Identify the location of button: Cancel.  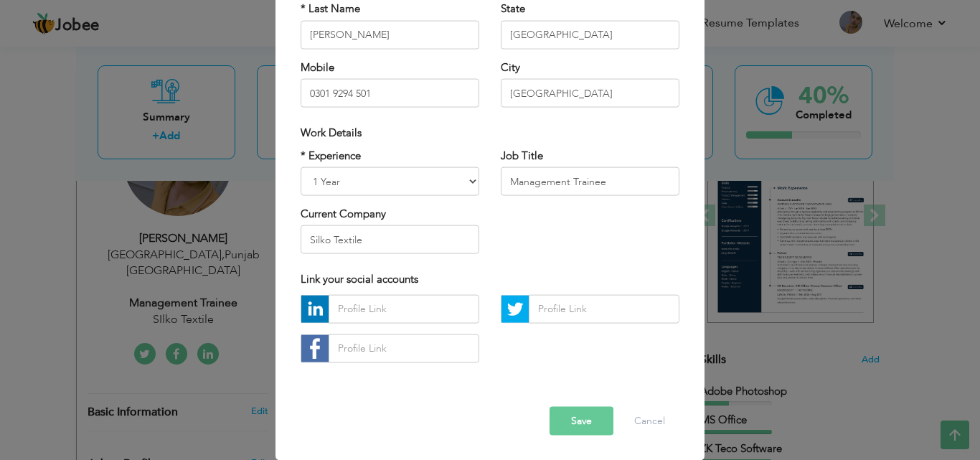
(649, 421).